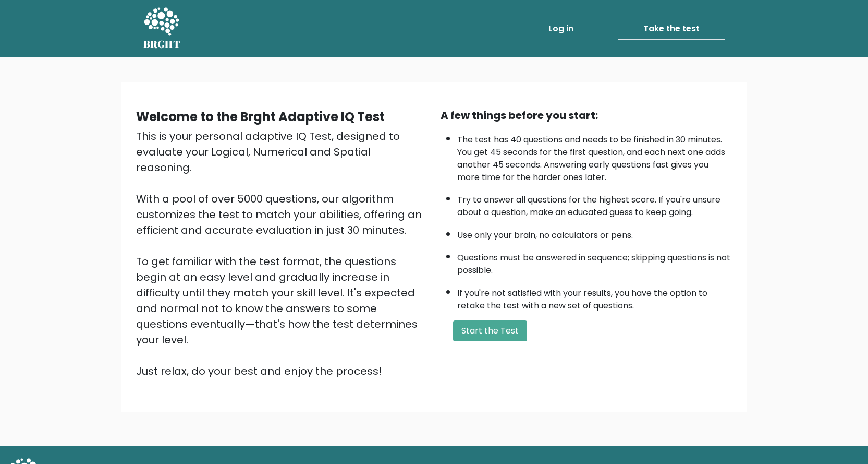 The image size is (868, 464). I want to click on a: Log in, so click(561, 29).